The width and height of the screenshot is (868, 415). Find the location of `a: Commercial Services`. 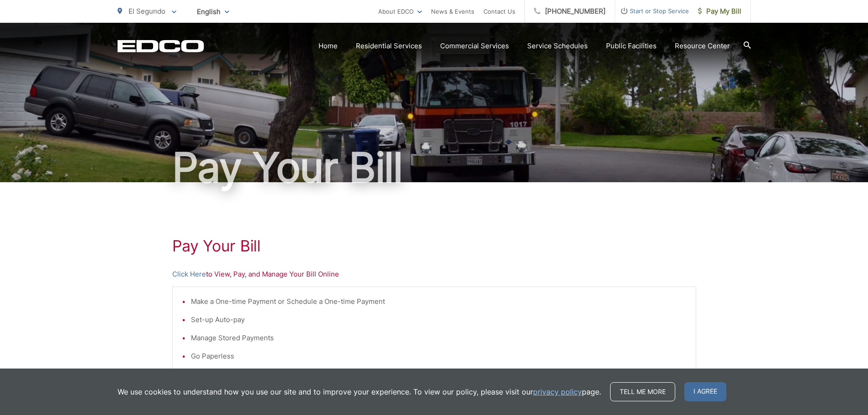

a: Commercial Services is located at coordinates (474, 46).